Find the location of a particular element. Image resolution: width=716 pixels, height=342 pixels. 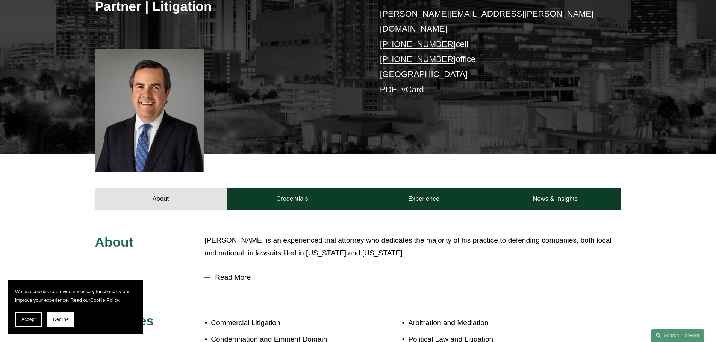

a: PDF is located at coordinates (388, 89).